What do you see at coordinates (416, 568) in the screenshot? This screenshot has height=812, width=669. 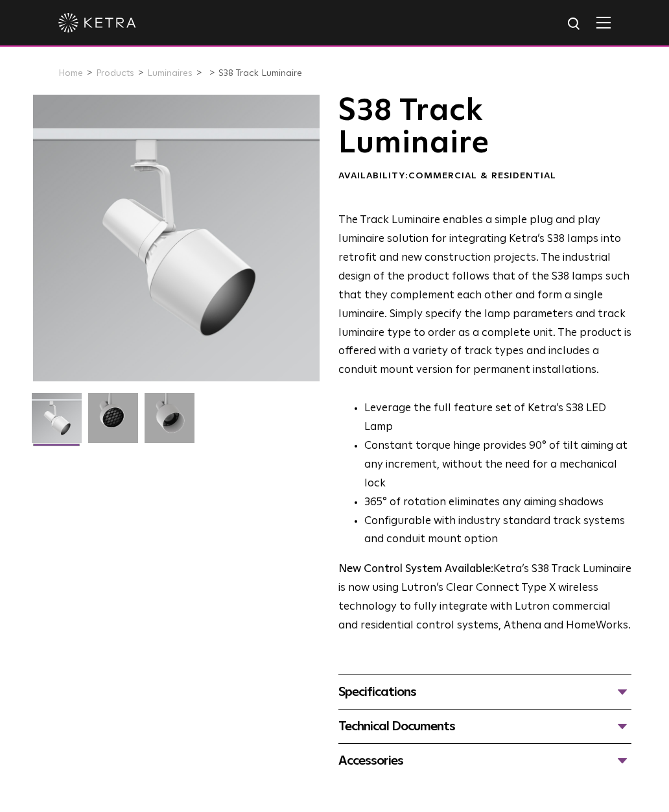 I see `strong: New Control System Available:` at bounding box center [416, 568].